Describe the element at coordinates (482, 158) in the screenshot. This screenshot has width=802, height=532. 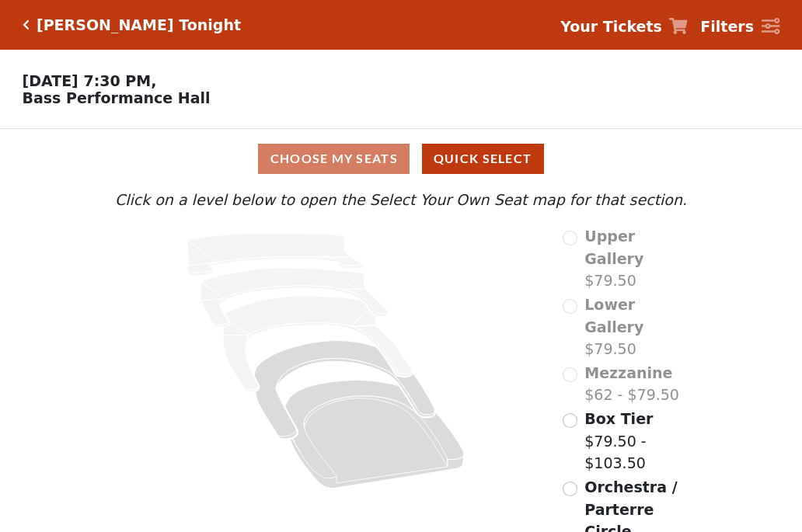
I see `button: Quick Select` at that location.